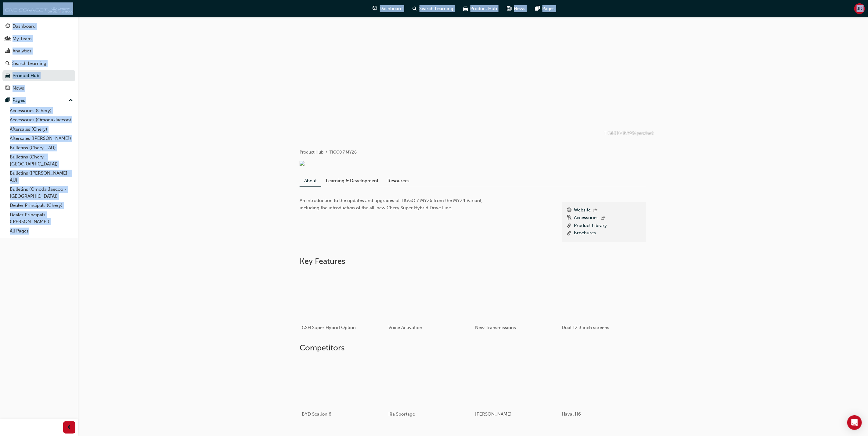 Image resolution: width=868 pixels, height=436 pixels. I want to click on span: JD, so click(859, 9).